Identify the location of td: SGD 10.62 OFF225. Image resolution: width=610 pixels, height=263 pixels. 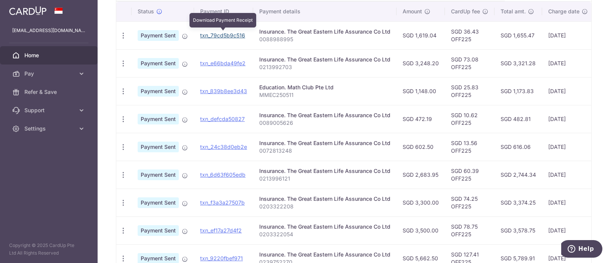
(470, 119).